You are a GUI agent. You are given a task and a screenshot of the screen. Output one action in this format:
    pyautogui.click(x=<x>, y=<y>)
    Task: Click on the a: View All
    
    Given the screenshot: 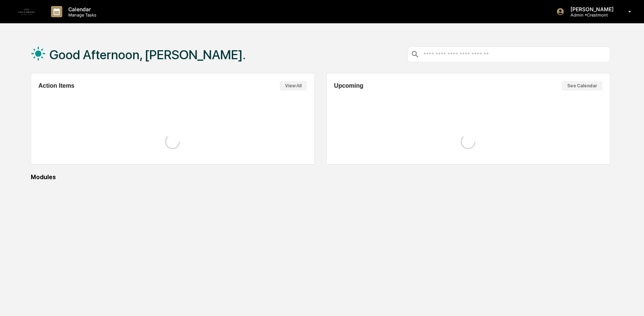 What is the action you would take?
    pyautogui.click(x=293, y=86)
    